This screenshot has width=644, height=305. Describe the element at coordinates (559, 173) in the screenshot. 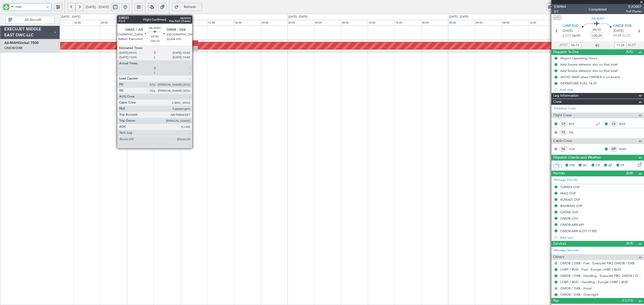

I see `span: Permits` at that location.